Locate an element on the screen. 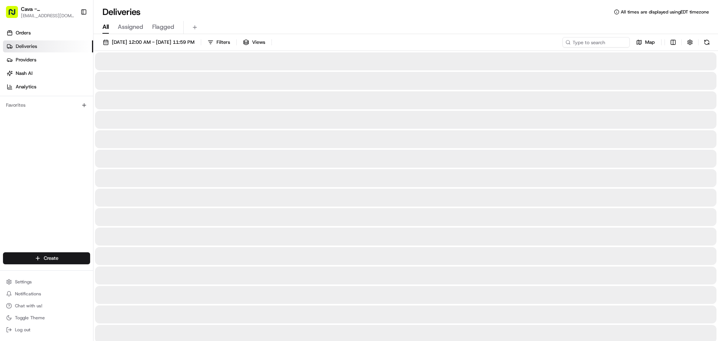 This screenshot has width=718, height=341. button: Create is located at coordinates (46, 258).